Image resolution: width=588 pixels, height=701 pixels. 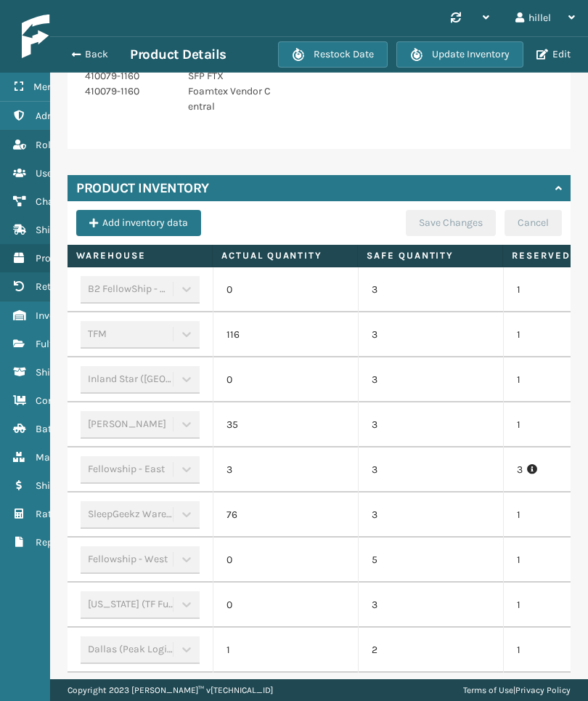 I want to click on span: Containers, so click(x=60, y=400).